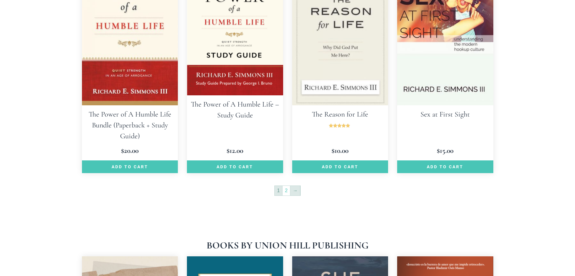 Image resolution: width=575 pixels, height=276 pixels. I want to click on span: Rated out of 5, so click(340, 133).